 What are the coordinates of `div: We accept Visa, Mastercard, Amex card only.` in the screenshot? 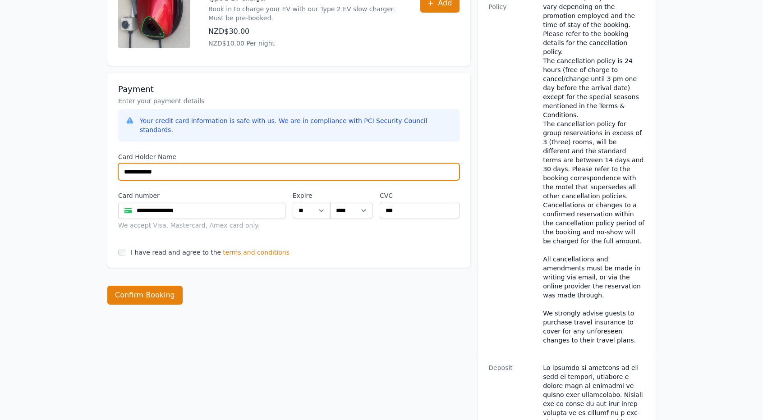 It's located at (202, 226).